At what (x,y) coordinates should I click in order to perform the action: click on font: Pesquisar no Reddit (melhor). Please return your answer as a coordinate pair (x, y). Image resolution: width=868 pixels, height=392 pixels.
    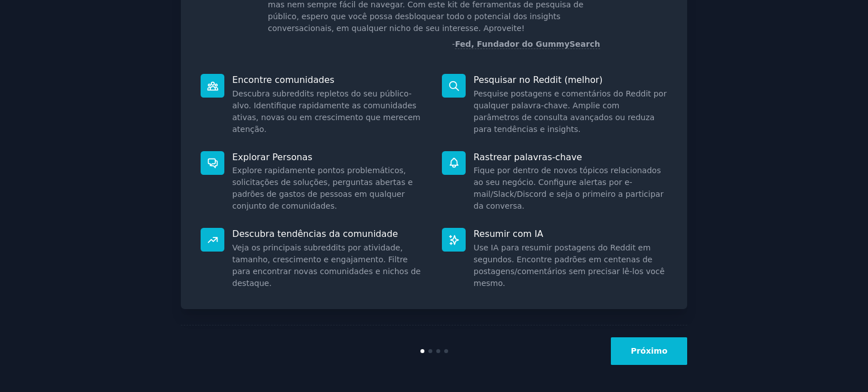
    Looking at the image, I should click on (538, 79).